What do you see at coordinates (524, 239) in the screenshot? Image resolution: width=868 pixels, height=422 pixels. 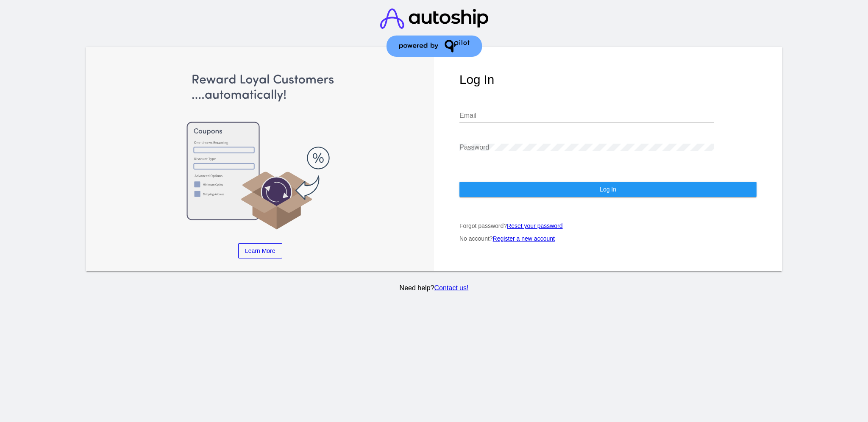 I see `a: Register a new account` at bounding box center [524, 239].